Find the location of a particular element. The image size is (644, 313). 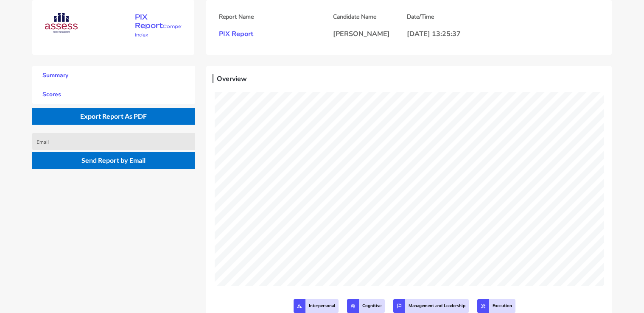

img: AssessLogoo.svg is located at coordinates (61, 23).